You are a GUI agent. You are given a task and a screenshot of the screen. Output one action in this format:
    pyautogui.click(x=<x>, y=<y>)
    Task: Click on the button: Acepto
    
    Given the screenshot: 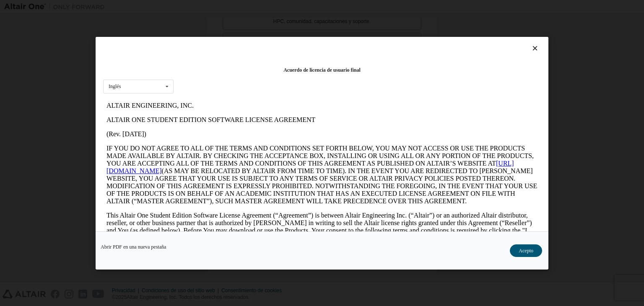 What is the action you would take?
    pyautogui.click(x=526, y=250)
    